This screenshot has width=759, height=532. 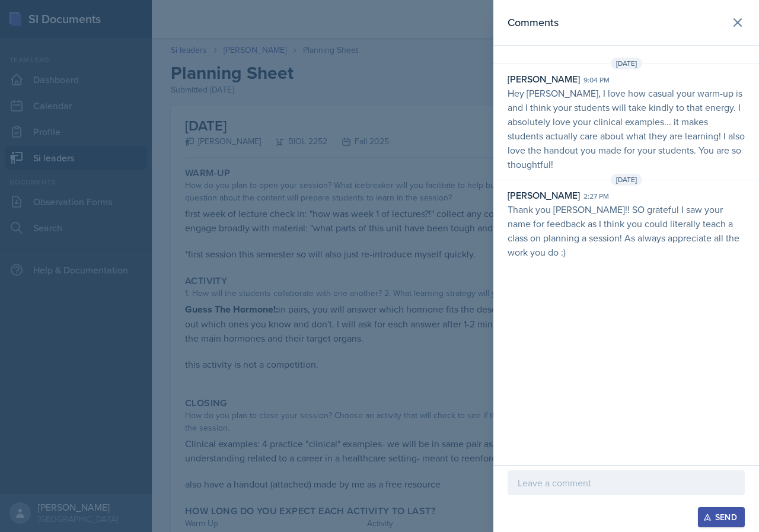 I want to click on h2: Comments, so click(x=533, y=23).